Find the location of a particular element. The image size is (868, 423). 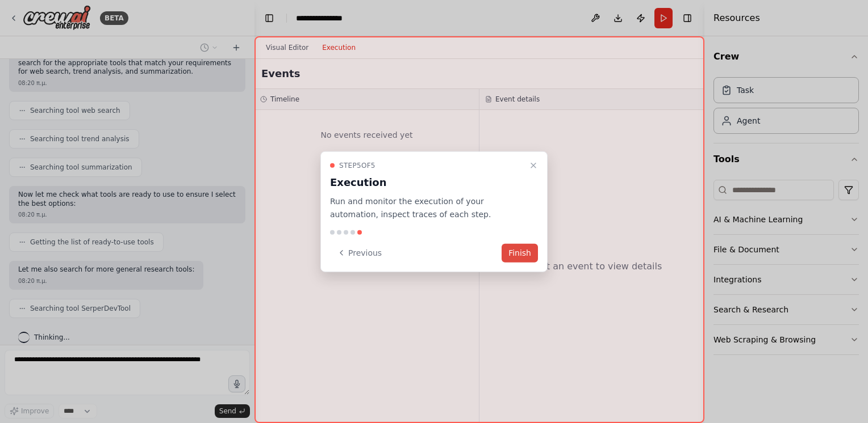

span: Step 5 of 5 is located at coordinates (358, 166).